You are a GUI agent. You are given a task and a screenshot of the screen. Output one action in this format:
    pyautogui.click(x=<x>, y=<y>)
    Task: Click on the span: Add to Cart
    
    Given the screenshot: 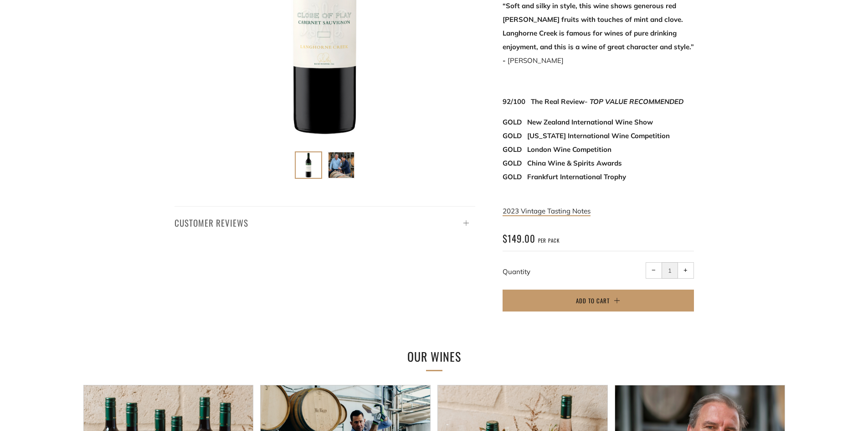 What is the action you would take?
    pyautogui.click(x=592, y=301)
    